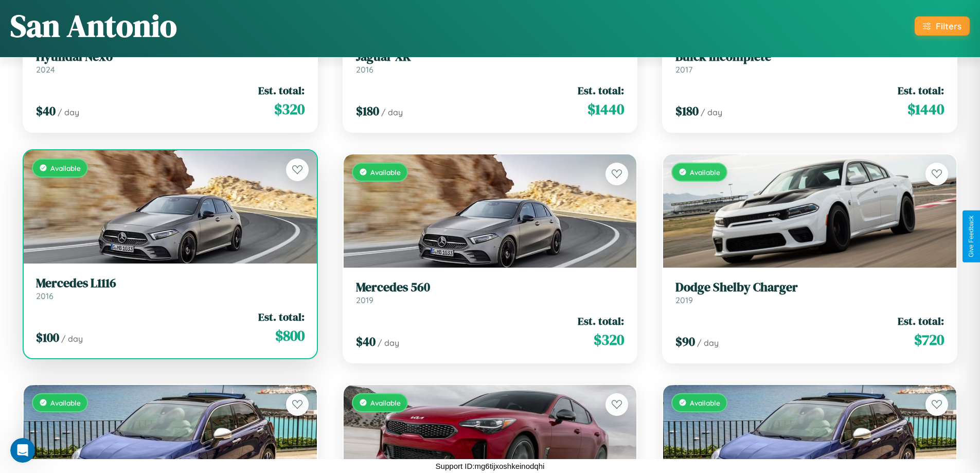  I want to click on p: Support ID: mg6tijxoshkeinodqhi, so click(491, 466).